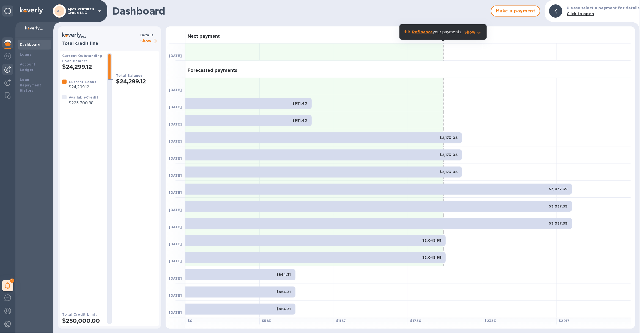 The width and height of the screenshot is (644, 333). I want to click on b: Account Ledger, so click(28, 67).